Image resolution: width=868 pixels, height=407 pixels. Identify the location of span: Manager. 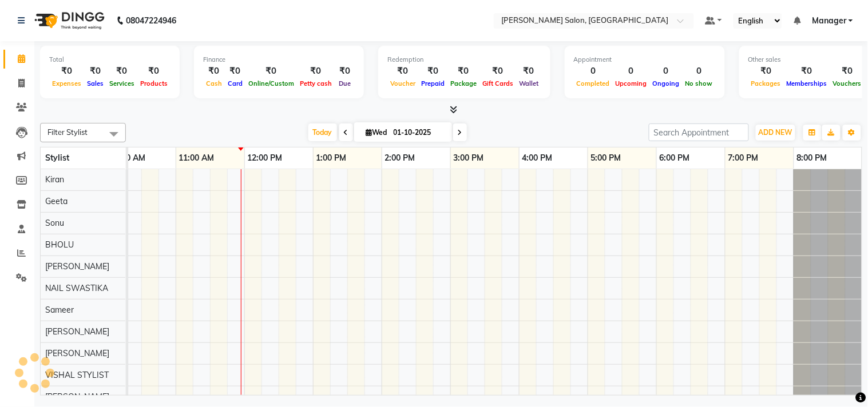
(829, 21).